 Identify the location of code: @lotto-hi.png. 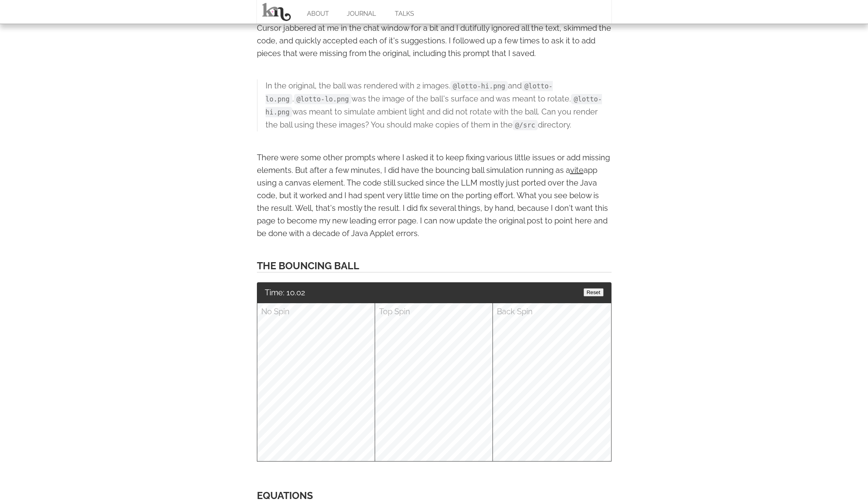
(479, 86).